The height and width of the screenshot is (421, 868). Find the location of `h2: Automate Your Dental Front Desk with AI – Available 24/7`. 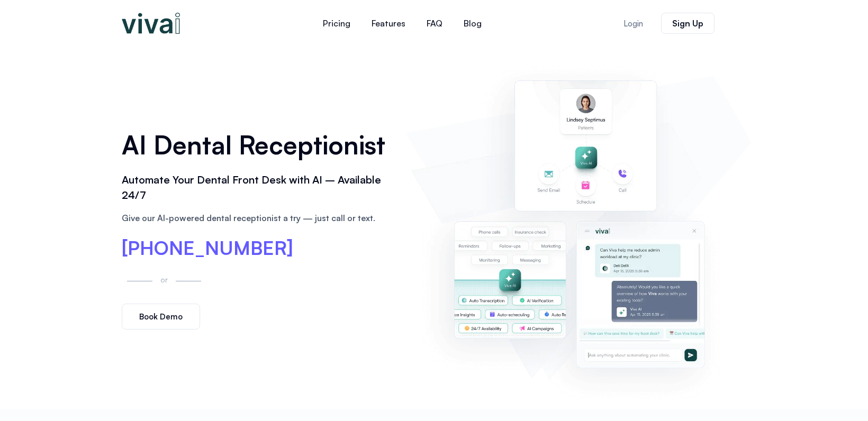

h2: Automate Your Dental Front Desk with AI – Available 24/7 is located at coordinates (259, 188).